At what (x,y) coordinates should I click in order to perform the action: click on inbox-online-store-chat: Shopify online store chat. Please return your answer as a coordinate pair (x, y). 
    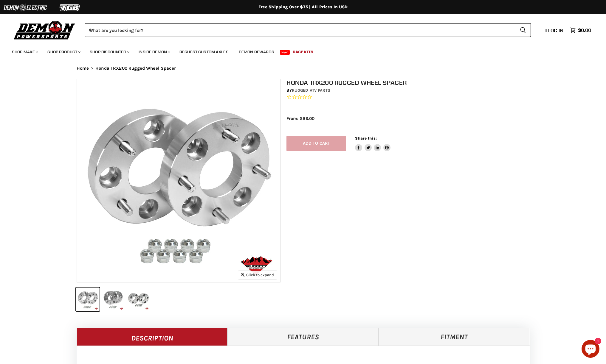
    Looking at the image, I should click on (590, 350).